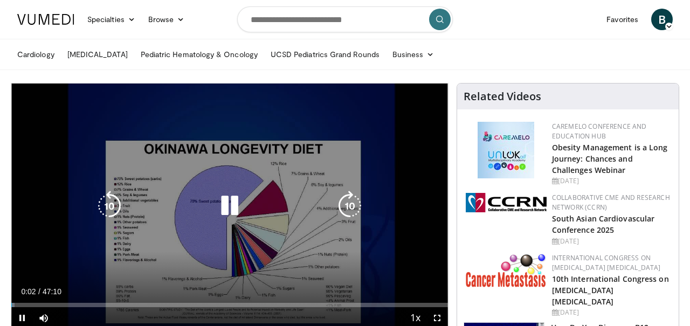 This screenshot has height=326, width=690. Describe the element at coordinates (199, 54) in the screenshot. I see `a: Pediatric Hematology & Oncology` at that location.